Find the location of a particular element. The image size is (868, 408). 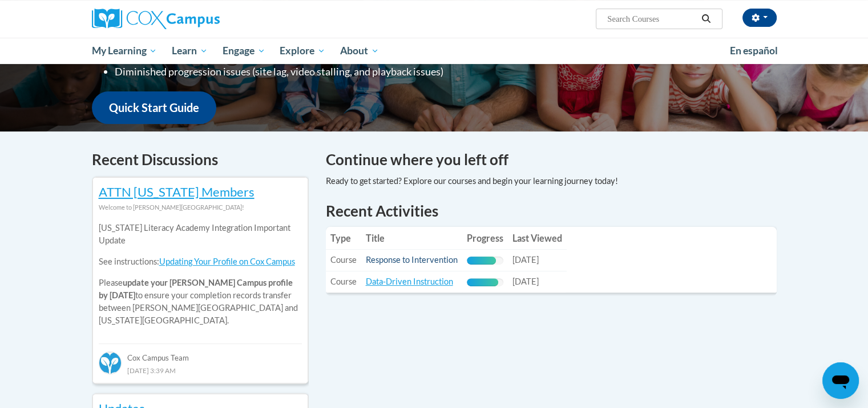

p: See instructions: is located at coordinates (200, 262).